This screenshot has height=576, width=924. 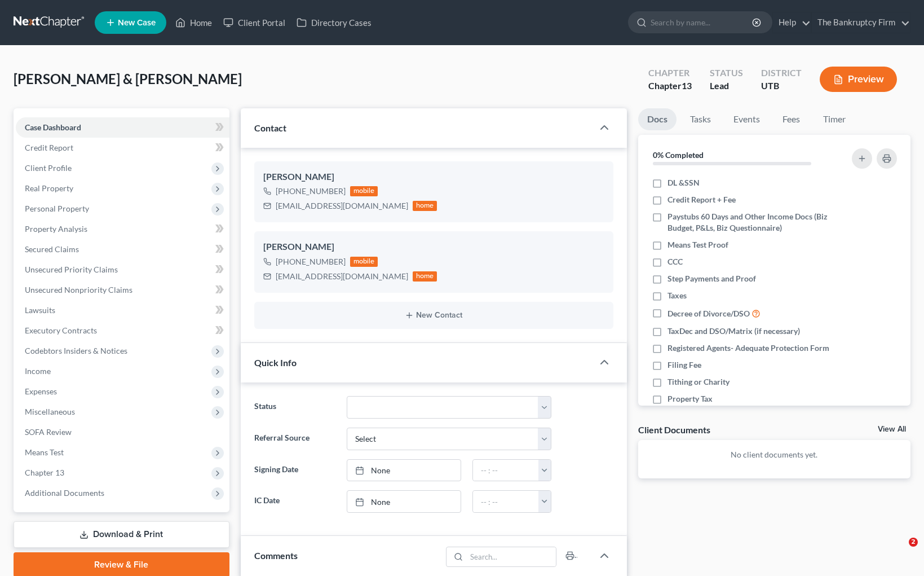 What do you see at coordinates (295, 501) in the screenshot?
I see `label: IC Date` at bounding box center [295, 501].